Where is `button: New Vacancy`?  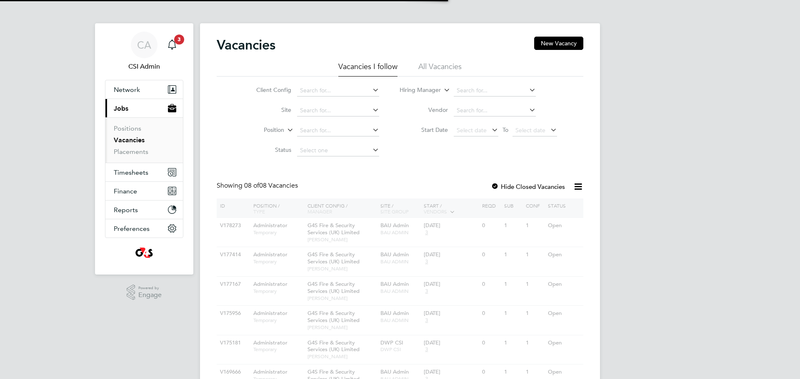 button: New Vacancy is located at coordinates (558, 43).